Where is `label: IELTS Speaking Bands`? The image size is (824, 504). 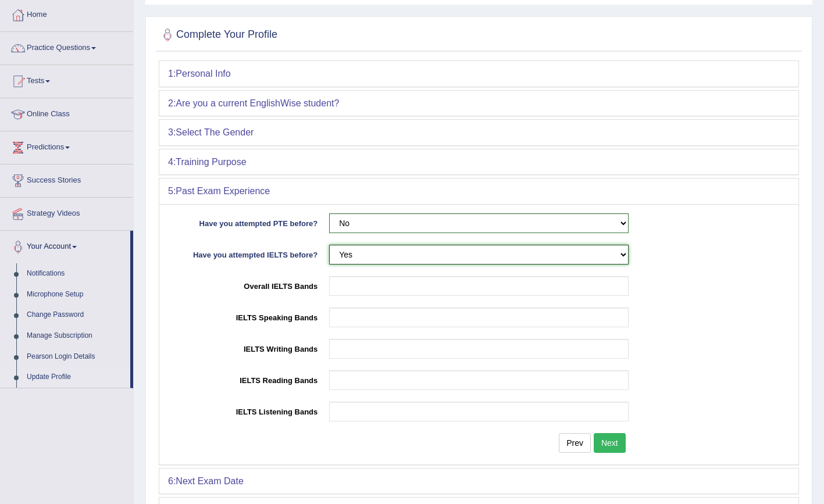
label: IELTS Speaking Bands is located at coordinates (245, 315).